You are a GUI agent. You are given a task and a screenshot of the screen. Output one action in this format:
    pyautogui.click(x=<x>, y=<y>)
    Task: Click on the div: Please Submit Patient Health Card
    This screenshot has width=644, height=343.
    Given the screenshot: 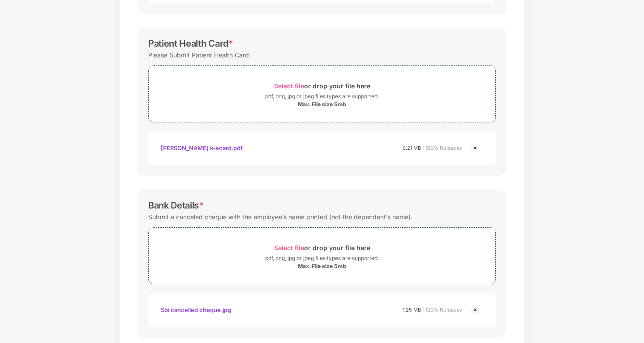 What is the action you would take?
    pyautogui.click(x=199, y=55)
    